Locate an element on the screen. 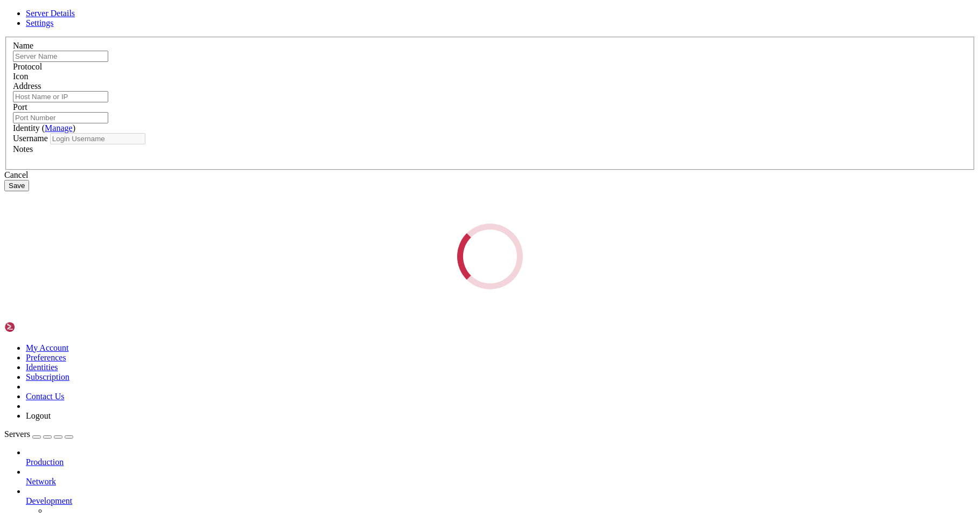 The width and height of the screenshot is (980, 514). a: Servers is located at coordinates (39, 434).